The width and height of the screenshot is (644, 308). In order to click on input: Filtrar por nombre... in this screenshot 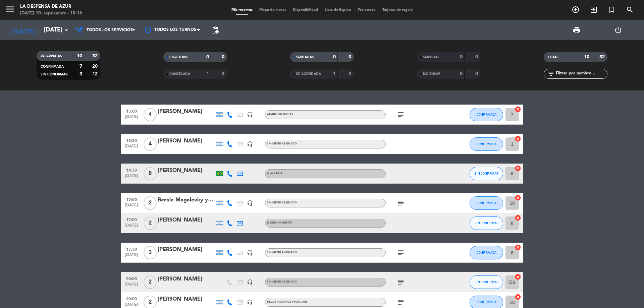, I will do `click(581, 74)`.